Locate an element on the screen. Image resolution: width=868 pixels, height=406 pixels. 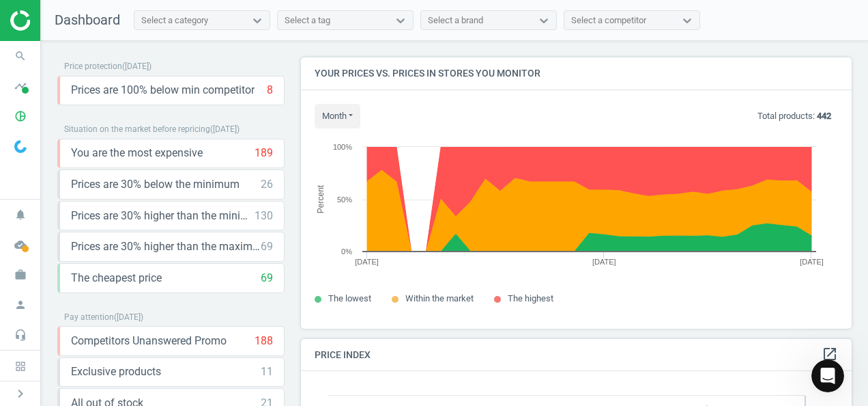
span: You are the most expensive is located at coordinates (136, 153).